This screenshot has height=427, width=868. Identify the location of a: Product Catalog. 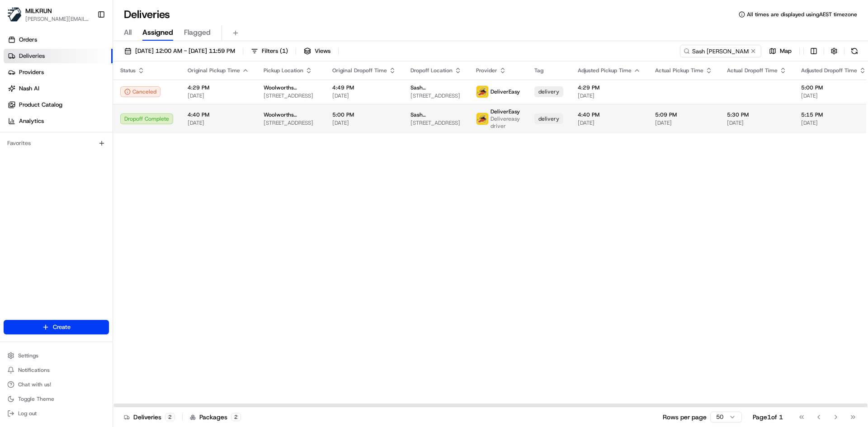
(58, 104).